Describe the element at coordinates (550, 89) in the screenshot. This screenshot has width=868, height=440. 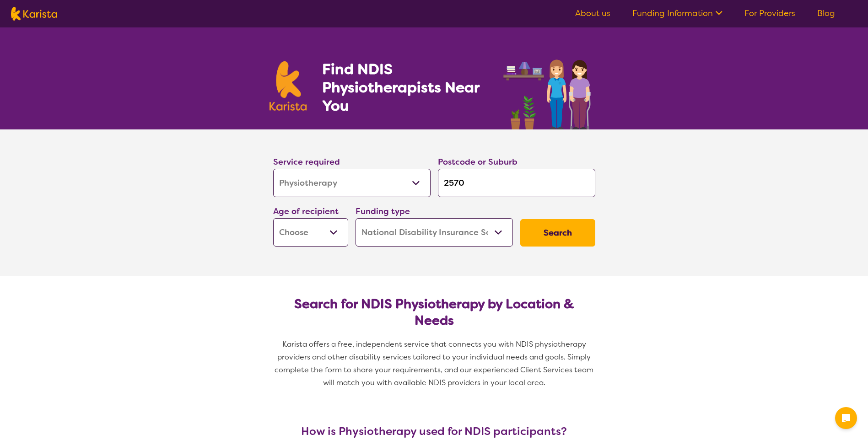
I see `img: physiotherapy` at that location.